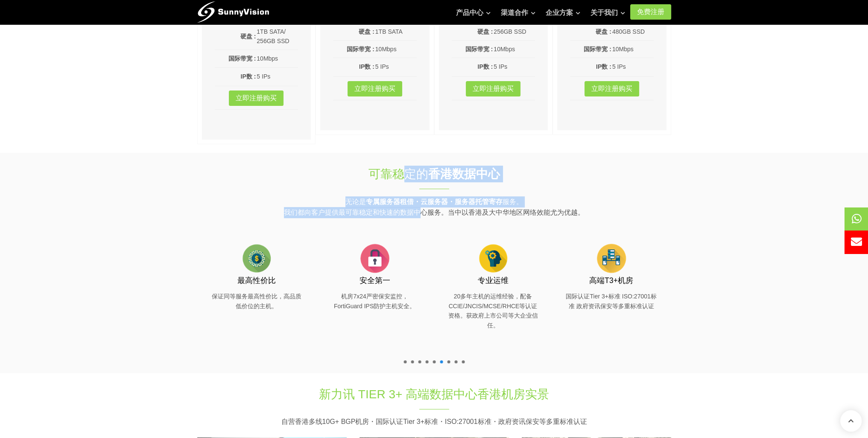  What do you see at coordinates (651, 12) in the screenshot?
I see `a: 免费注册` at bounding box center [651, 12].